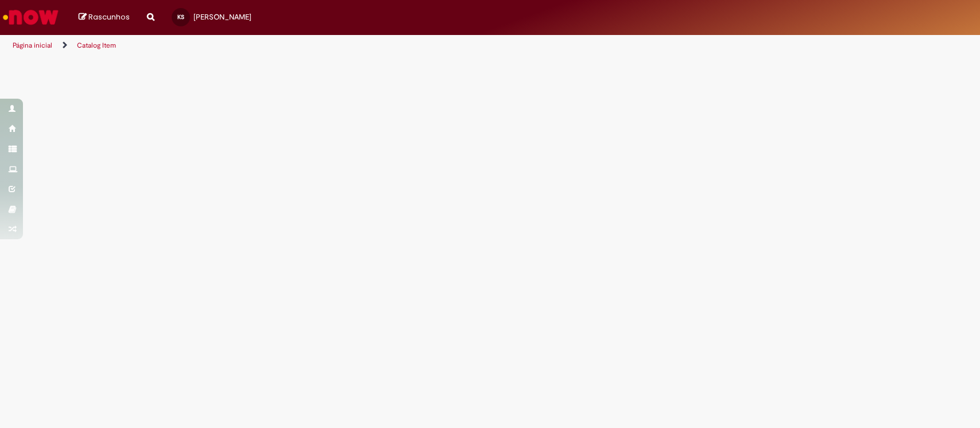  What do you see at coordinates (181, 16) in the screenshot?
I see `span: KS` at bounding box center [181, 16].